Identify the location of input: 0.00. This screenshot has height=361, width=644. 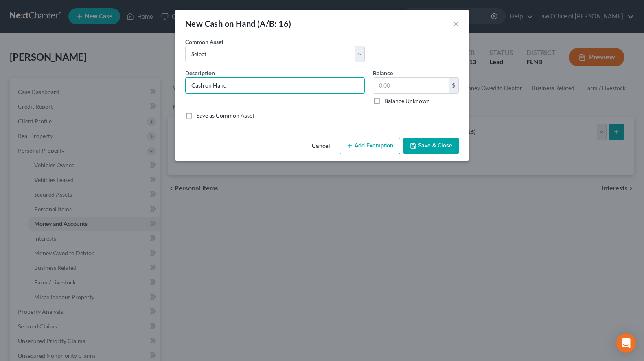
(410, 85).